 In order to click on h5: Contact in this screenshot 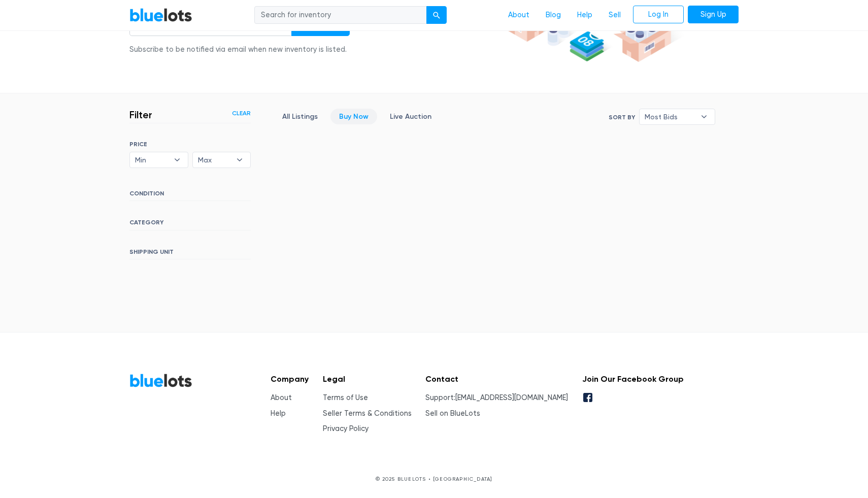, I will do `click(496, 379)`.